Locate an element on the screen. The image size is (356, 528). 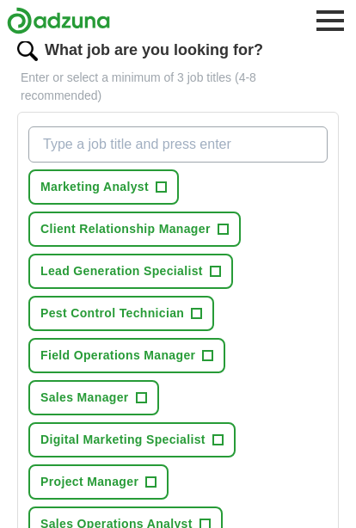
span: Pest Control Technician is located at coordinates (112, 314).